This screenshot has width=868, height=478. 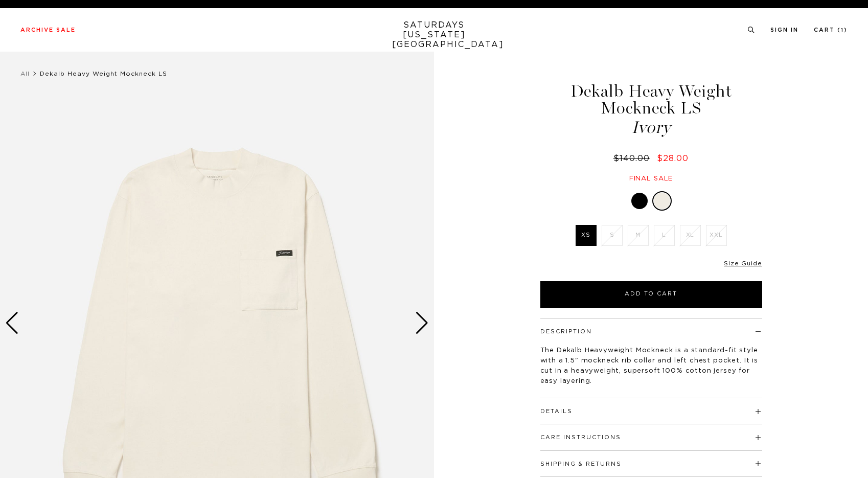 I want to click on button: Care Instructions, so click(x=581, y=437).